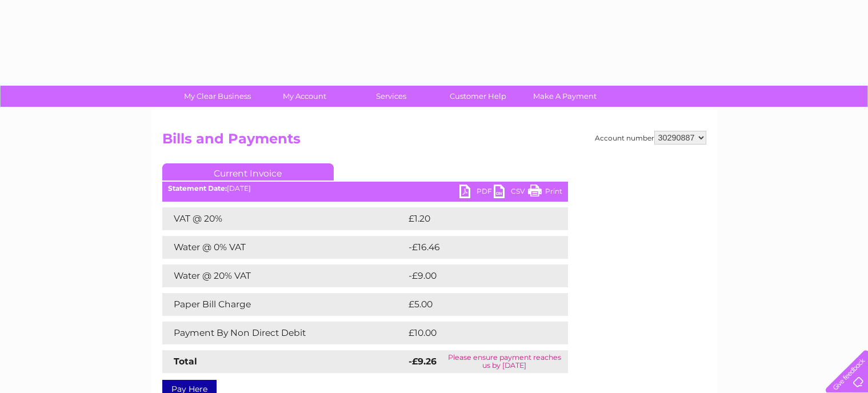  I want to click on a: My Account, so click(304, 96).